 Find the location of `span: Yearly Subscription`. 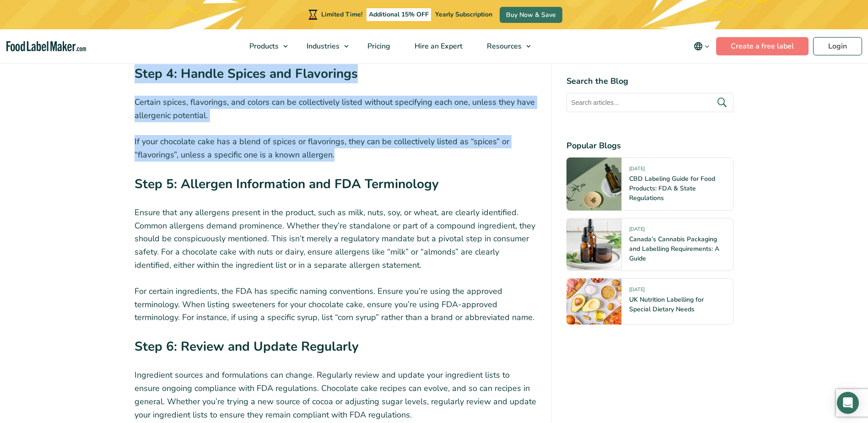

span: Yearly Subscription is located at coordinates (463, 15).